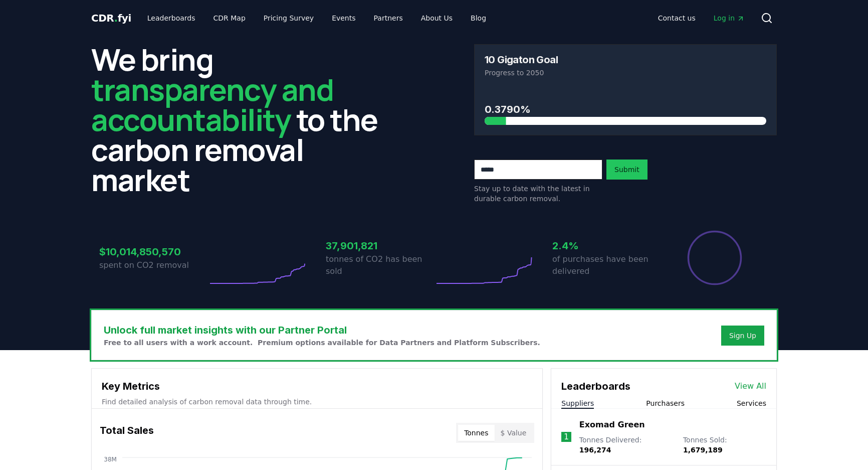 This screenshot has height=470, width=868. What do you see at coordinates (476, 433) in the screenshot?
I see `button: Tonnes` at bounding box center [476, 433].